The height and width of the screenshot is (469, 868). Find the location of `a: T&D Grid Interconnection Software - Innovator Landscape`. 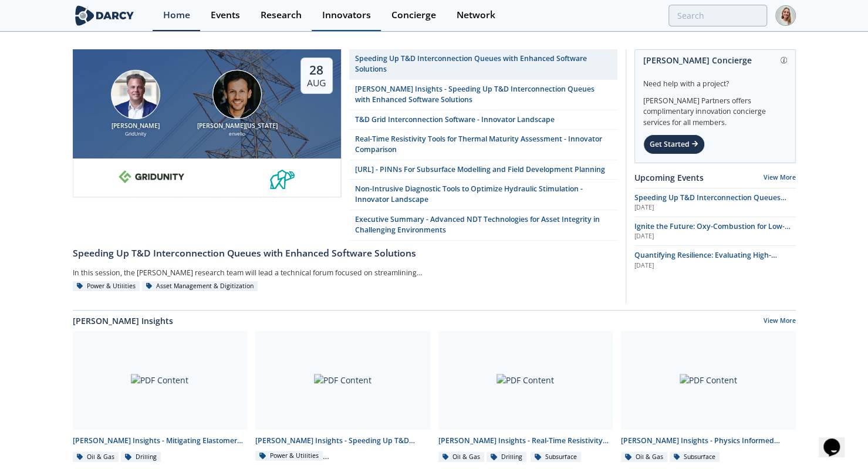

a: T&D Grid Interconnection Software - Innovator Landscape is located at coordinates (483, 119).